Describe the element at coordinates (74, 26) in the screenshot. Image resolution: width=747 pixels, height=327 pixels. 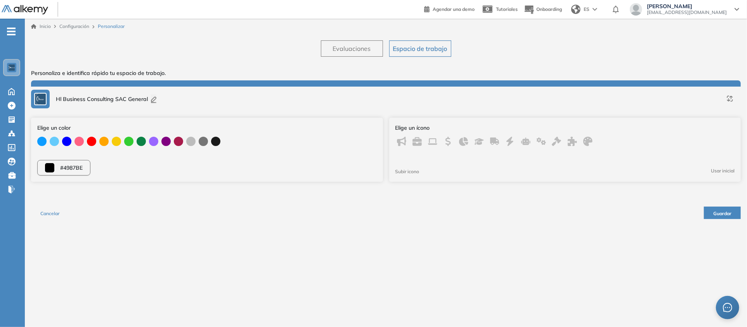
I see `span: Configuración` at that location.